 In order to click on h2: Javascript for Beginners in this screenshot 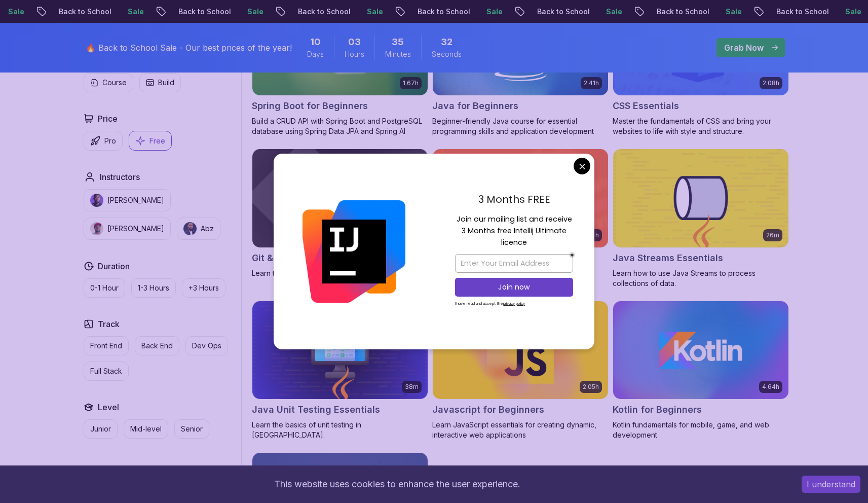, I will do `click(488, 409)`.